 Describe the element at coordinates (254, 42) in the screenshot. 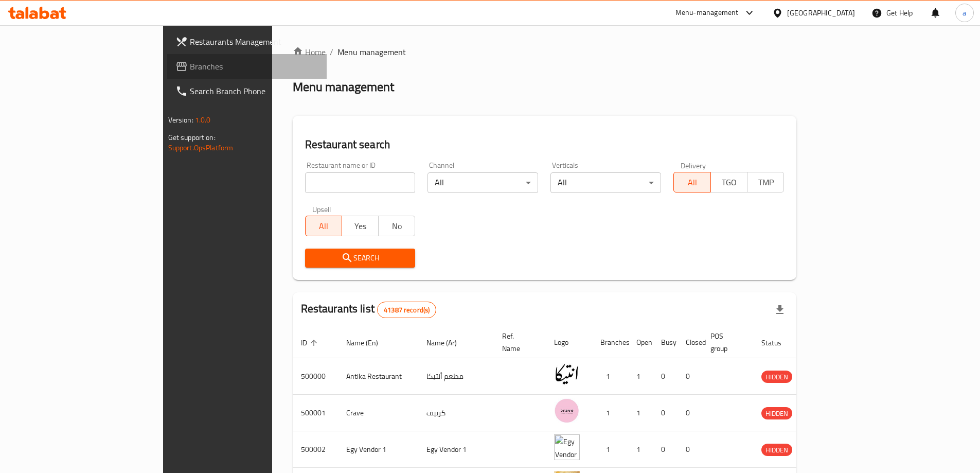

I see `span: Restaurants Management` at that location.